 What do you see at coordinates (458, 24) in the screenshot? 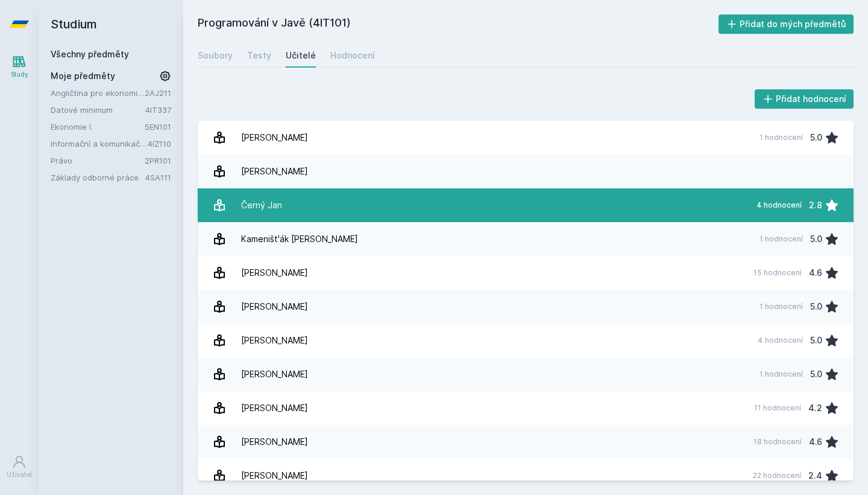
I see `h2: Programování v Javě (4IT101)` at bounding box center [458, 24].